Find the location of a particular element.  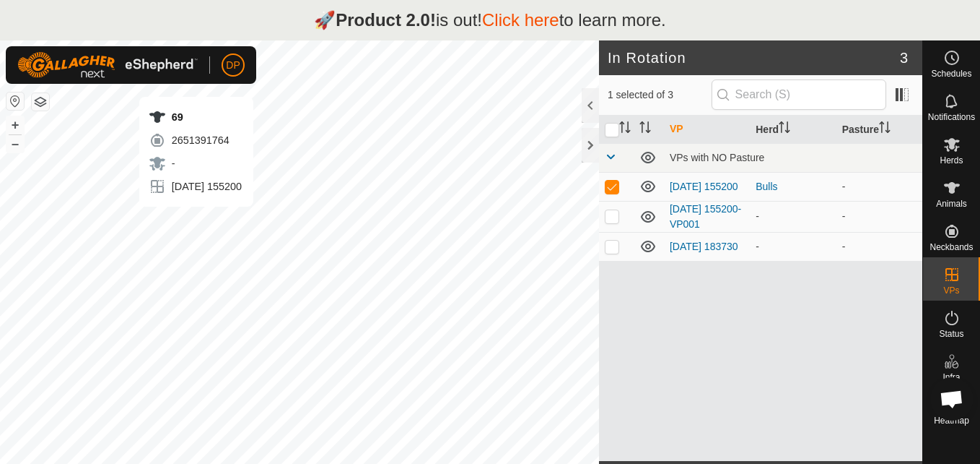

span: Animals is located at coordinates (951, 203).